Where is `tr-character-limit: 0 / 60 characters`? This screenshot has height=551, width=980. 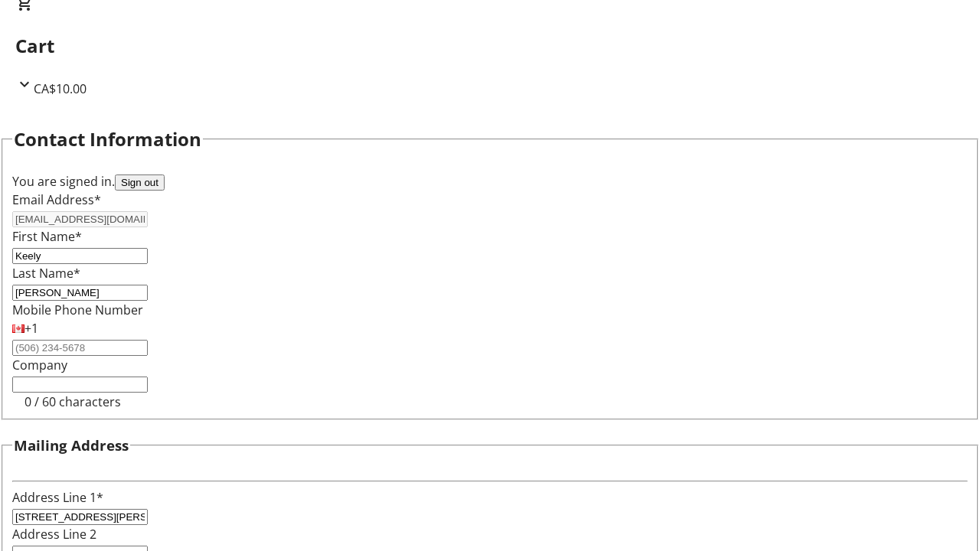
tr-character-limit: 0 / 60 characters is located at coordinates (73, 402).